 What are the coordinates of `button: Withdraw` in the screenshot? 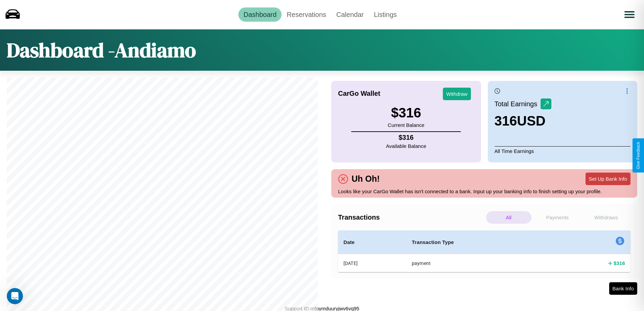 It's located at (457, 94).